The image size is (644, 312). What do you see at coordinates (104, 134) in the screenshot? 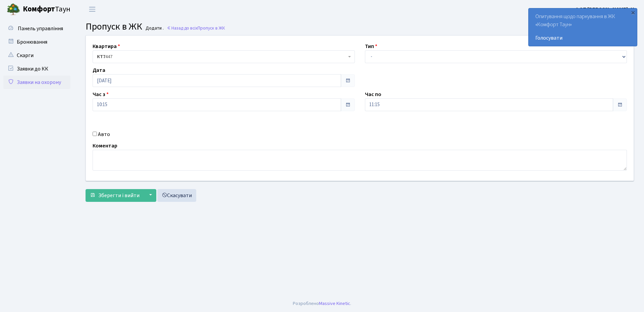
I see `label: Авто` at bounding box center [104, 134].